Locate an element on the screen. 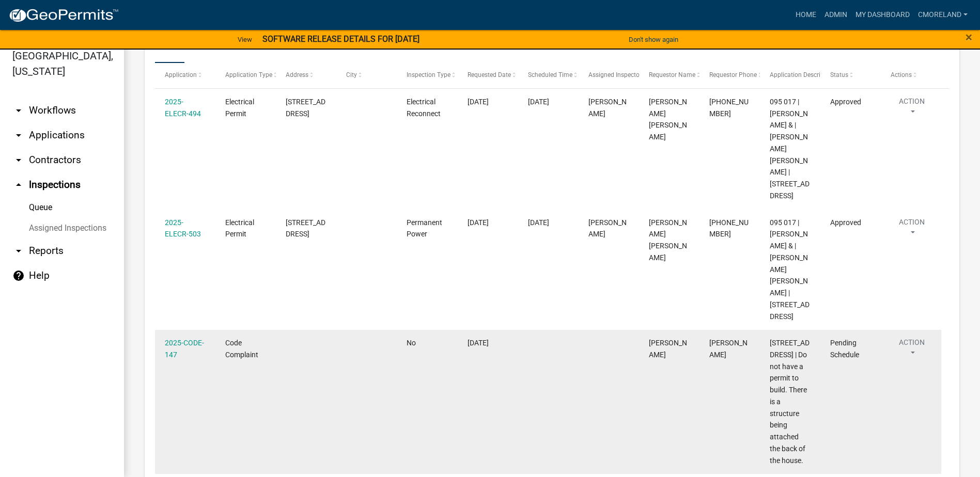 The height and width of the screenshot is (477, 980). span: Requestor Phone is located at coordinates (733, 75).